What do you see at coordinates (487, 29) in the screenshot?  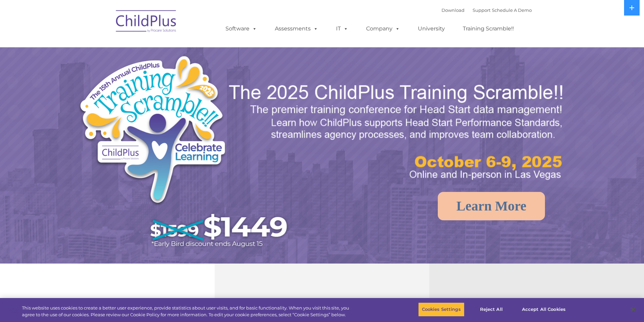 I see `a: Training Scramble!!` at bounding box center [487, 29].